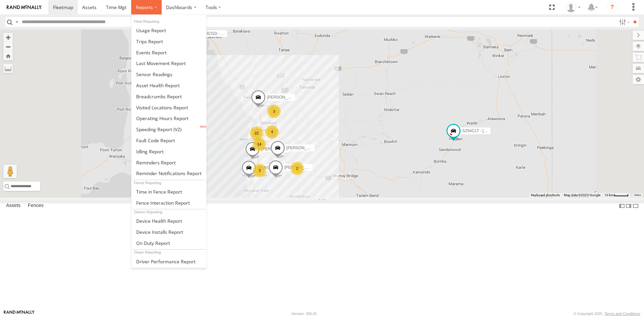 This screenshot has width=644, height=317. Describe the element at coordinates (169, 232) in the screenshot. I see `a: Device Installs Report` at that location.